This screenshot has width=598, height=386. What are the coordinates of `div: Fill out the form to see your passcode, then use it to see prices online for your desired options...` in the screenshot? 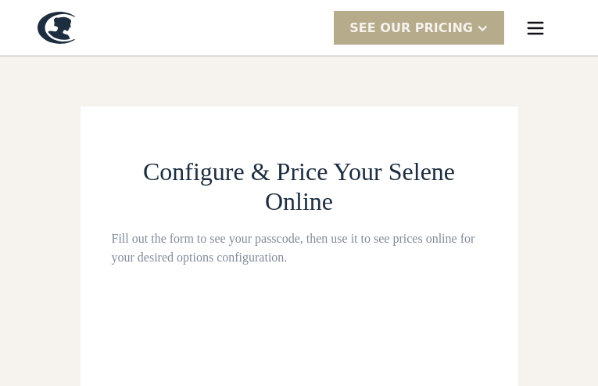 It's located at (300, 248).